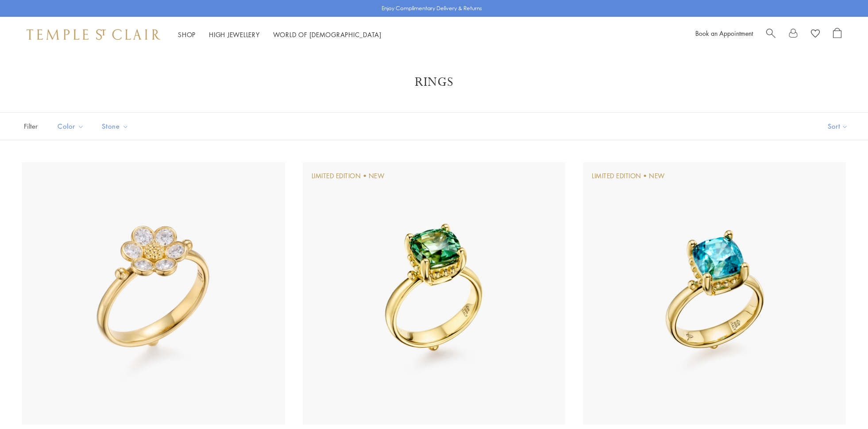  What do you see at coordinates (187, 35) in the screenshot?
I see `a: ShopShop` at bounding box center [187, 35].